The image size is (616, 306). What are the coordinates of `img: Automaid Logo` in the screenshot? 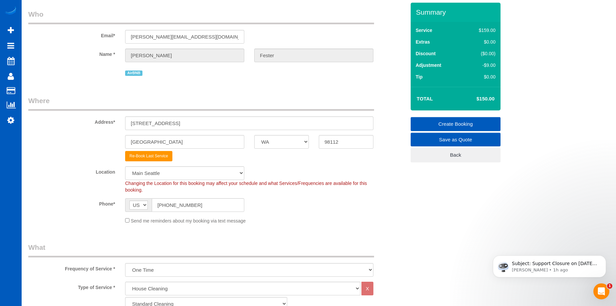 It's located at (11, 11).